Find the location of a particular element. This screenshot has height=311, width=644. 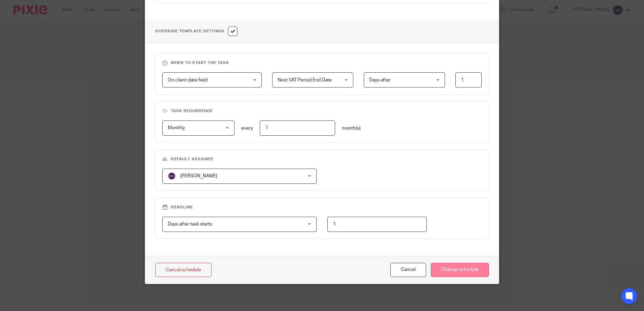

h3: Default assignee is located at coordinates (322, 159).